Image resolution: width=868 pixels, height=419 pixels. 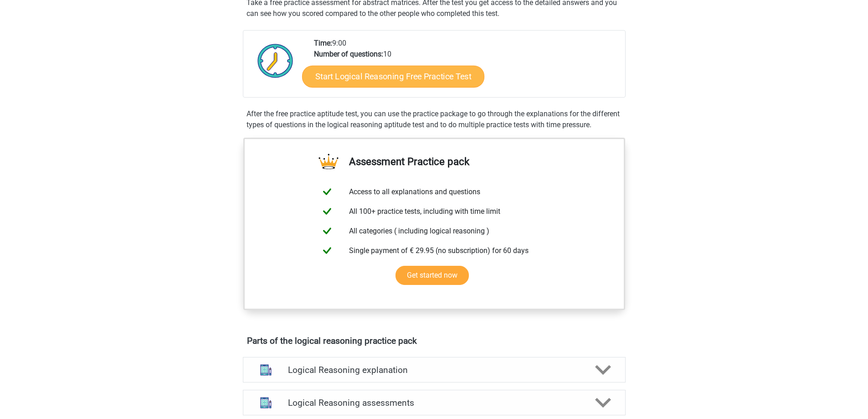 What do you see at coordinates (275, 60) in the screenshot?
I see `img: Clock` at bounding box center [275, 60].